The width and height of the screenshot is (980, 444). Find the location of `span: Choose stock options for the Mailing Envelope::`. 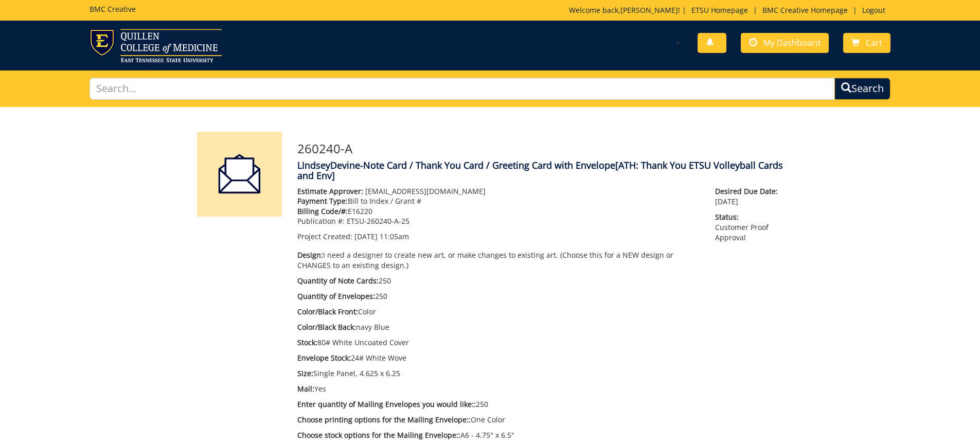

span: Choose stock options for the Mailing Envelope:: is located at coordinates (378, 434).